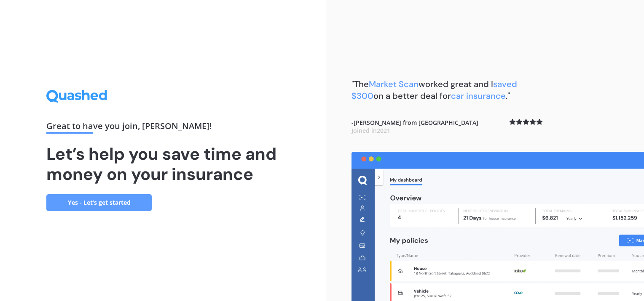 The width and height of the screenshot is (644, 301). Describe the element at coordinates (434, 90) in the screenshot. I see `b: "The worked great and I on a better deal for ."` at that location.